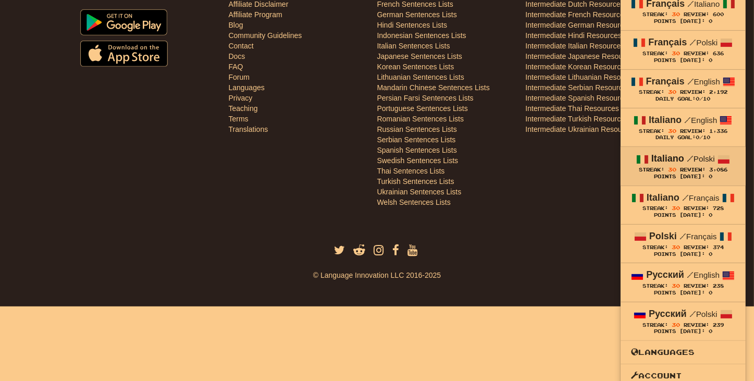 This screenshot has width=754, height=381. I want to click on a: Turkish Sentences Lists, so click(416, 181).